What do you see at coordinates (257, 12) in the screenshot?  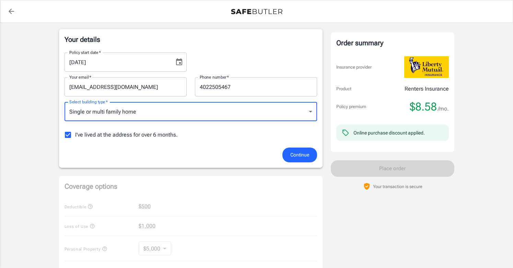 I see `img: Back to quotes` at bounding box center [257, 12].